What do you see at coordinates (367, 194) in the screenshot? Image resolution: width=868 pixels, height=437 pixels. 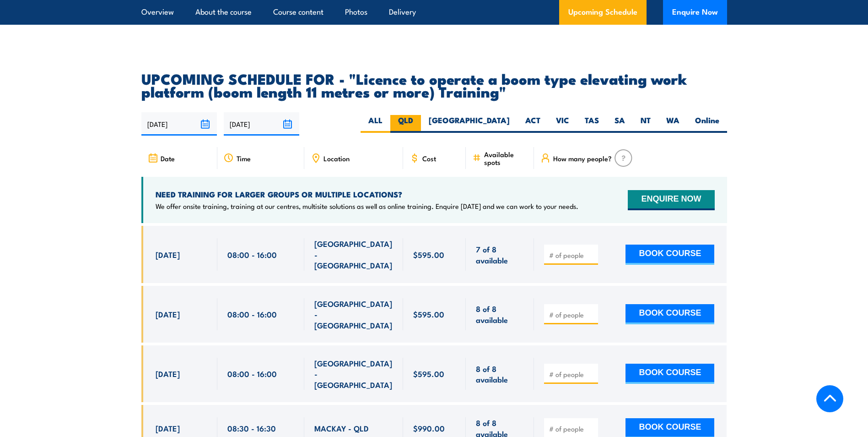 I see `h4: NEED TRAINING FOR LARGER GROUPS OR MULTIPLE LOCATIONS?` at bounding box center [367, 194].